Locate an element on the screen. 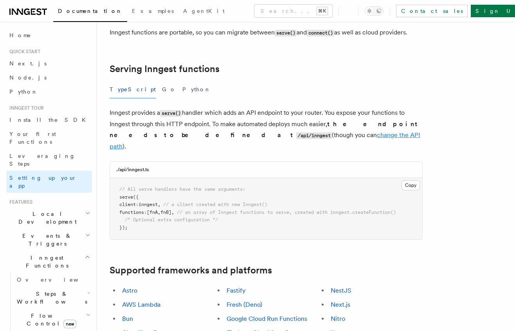 Image resolution: width=515 pixels, height=331 pixels. a: Documentation is located at coordinates (90, 12).